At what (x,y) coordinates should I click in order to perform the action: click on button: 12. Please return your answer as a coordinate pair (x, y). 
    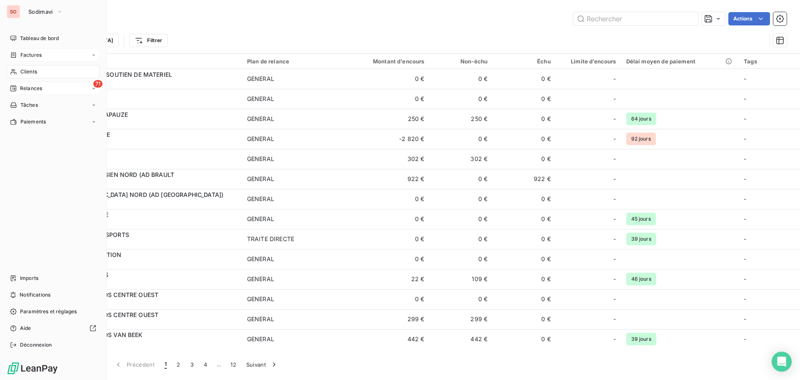
    Looking at the image, I should click on (233, 364).